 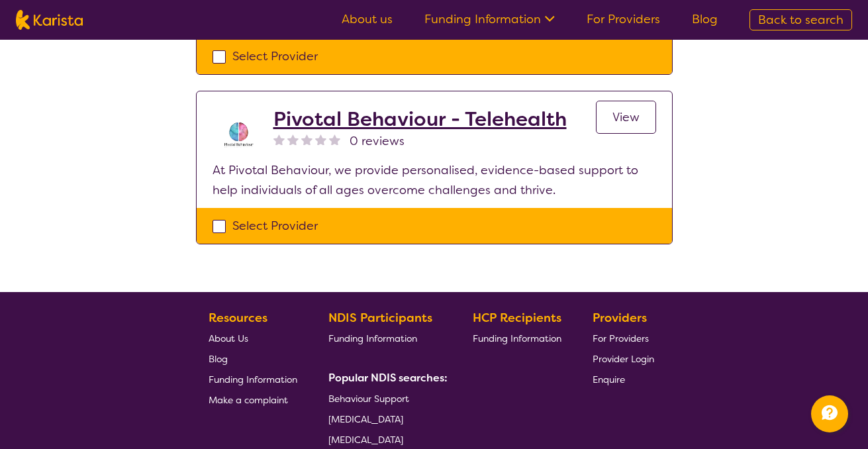 What do you see at coordinates (367, 19) in the screenshot?
I see `a: About us` at bounding box center [367, 19].